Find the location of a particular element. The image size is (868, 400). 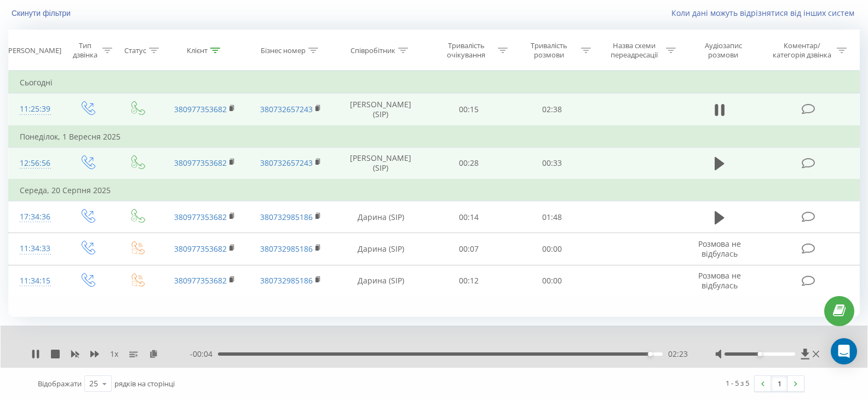

td: Сьогодні is located at coordinates (434, 83).